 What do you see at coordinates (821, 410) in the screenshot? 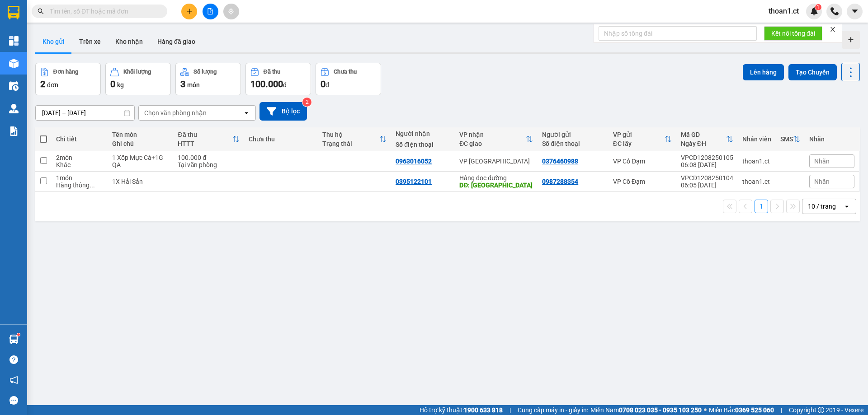
I see `span: copyright` at bounding box center [821, 410].